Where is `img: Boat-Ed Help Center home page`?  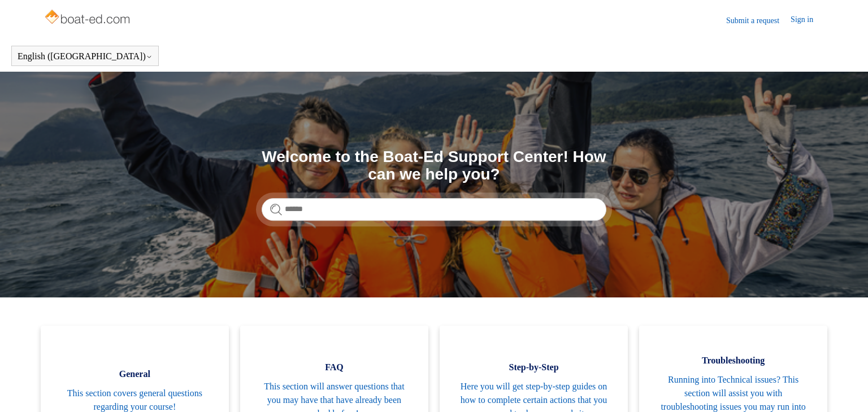 img: Boat-Ed Help Center home page is located at coordinates (88, 18).